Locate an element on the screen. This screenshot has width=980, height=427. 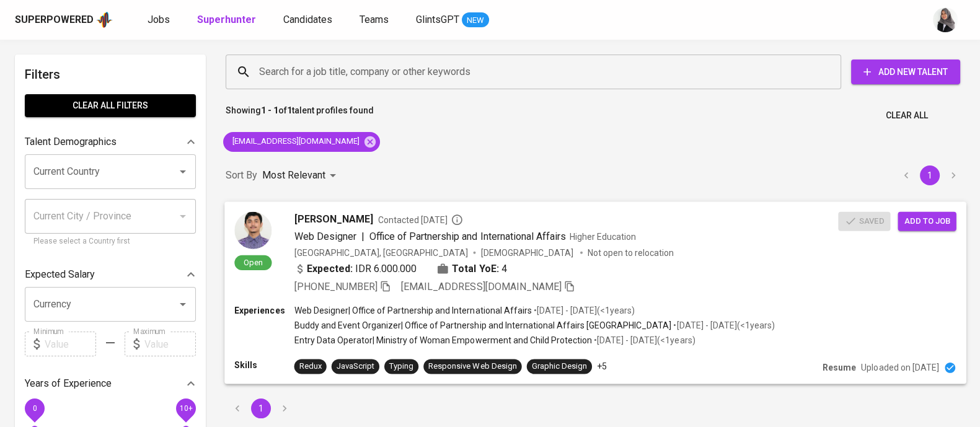
div: Most Relevant is located at coordinates (301, 175).